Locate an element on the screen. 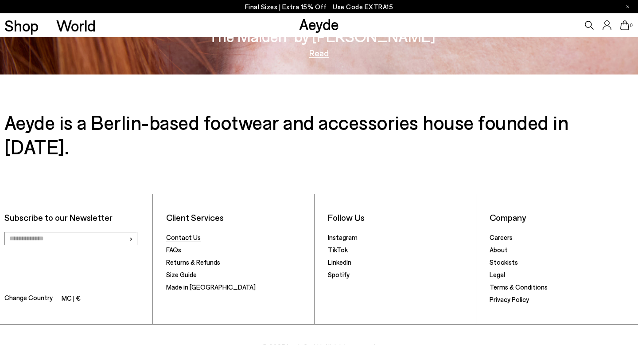  a: Read is located at coordinates (319, 53).